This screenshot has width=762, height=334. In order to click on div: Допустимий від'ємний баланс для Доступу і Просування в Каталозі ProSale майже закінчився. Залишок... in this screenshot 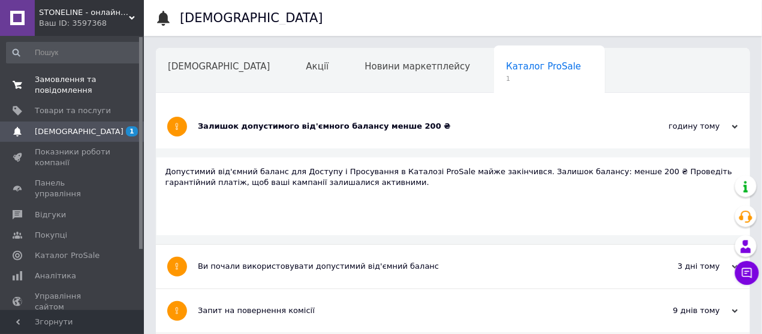, I will do `click(453, 177)`.